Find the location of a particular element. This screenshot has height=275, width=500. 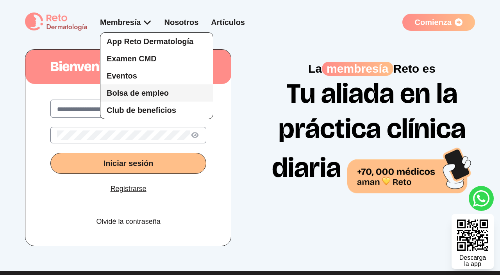

button: Iniciar sesión is located at coordinates (128, 163).